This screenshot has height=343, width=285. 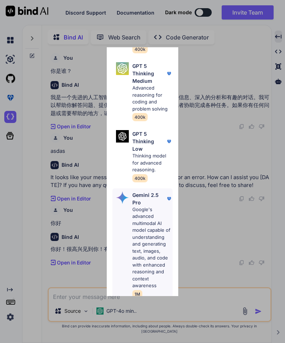 I want to click on p: GPT 5 Thinking Low, so click(x=149, y=141).